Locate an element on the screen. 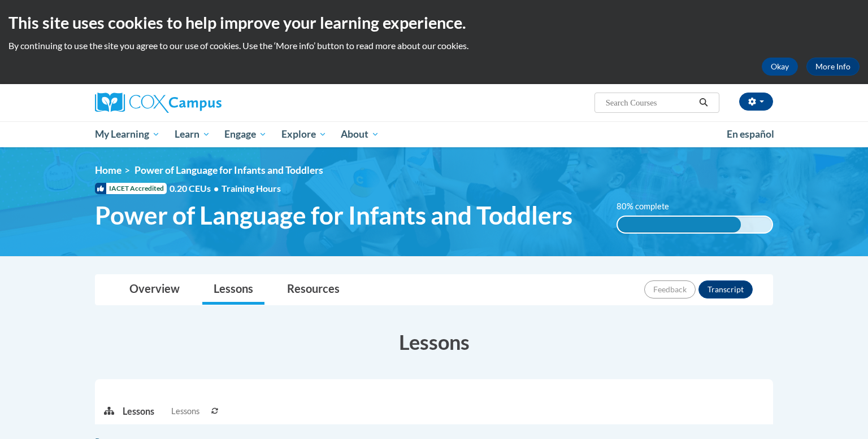 Image resolution: width=868 pixels, height=439 pixels. span: Explore is located at coordinates (304, 134).